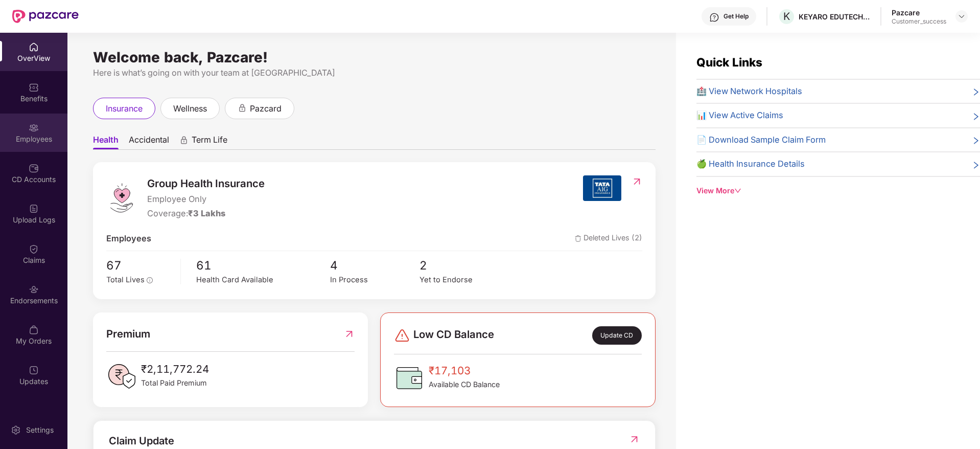 This screenshot has height=449, width=980. Describe the element at coordinates (149, 280) in the screenshot. I see `span: info-circle` at that location.